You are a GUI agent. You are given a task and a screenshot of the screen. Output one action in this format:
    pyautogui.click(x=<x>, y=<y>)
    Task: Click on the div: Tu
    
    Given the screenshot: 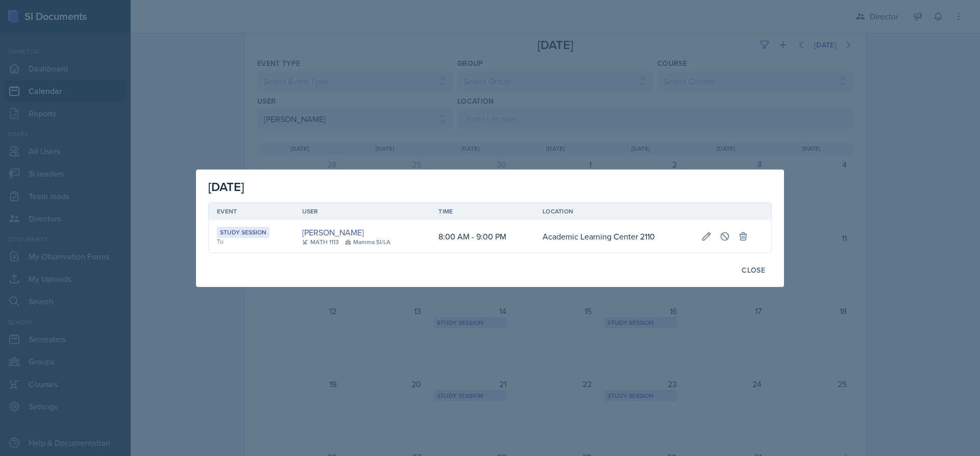 What is the action you would take?
    pyautogui.click(x=251, y=242)
    